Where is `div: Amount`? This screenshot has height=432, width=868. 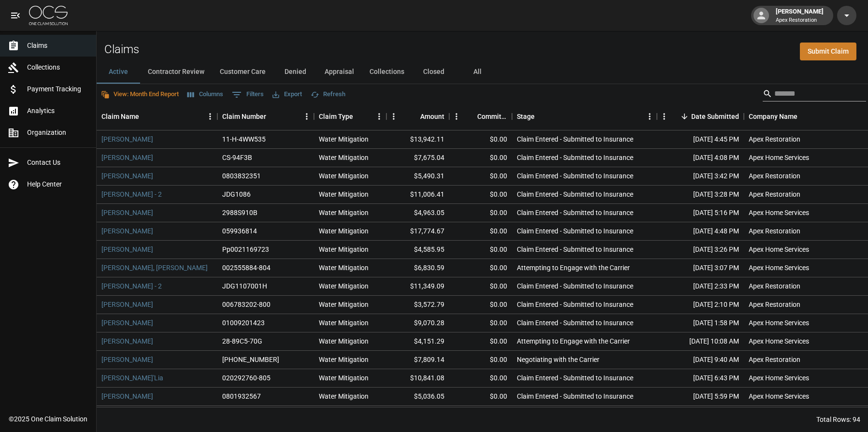 div: Amount is located at coordinates (418, 116).